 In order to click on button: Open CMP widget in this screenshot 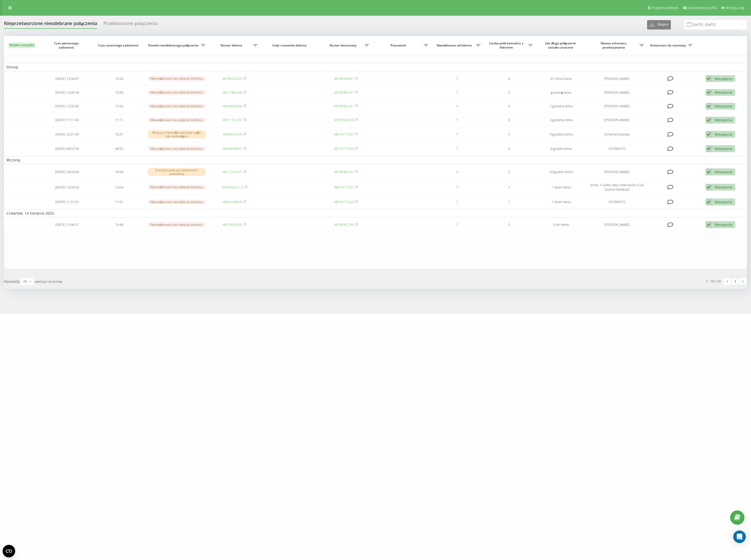, I will do `click(9, 551)`.